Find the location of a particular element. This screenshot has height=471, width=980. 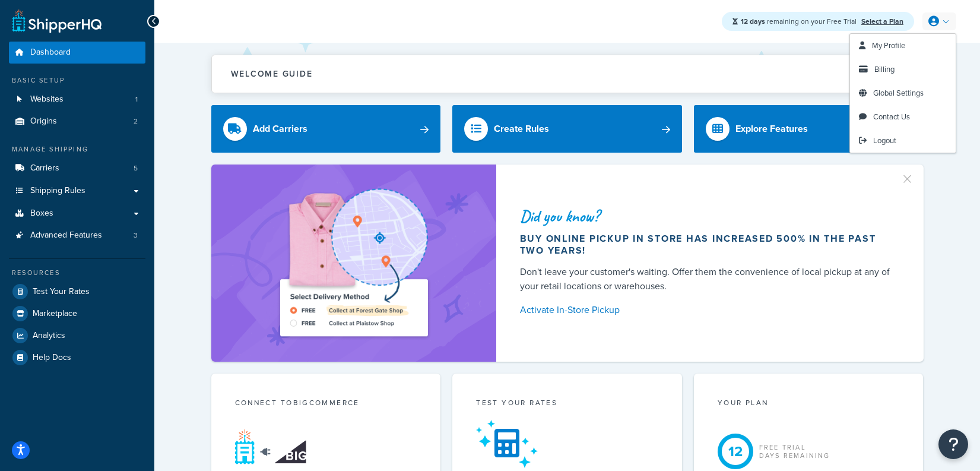

a: Dashboard is located at coordinates (77, 52).